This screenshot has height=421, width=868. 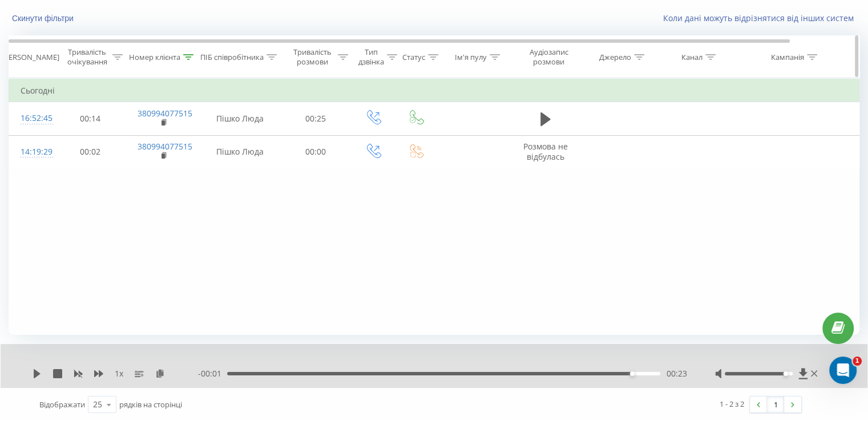 I want to click on span: Розмова не відбулась, so click(x=545, y=151).